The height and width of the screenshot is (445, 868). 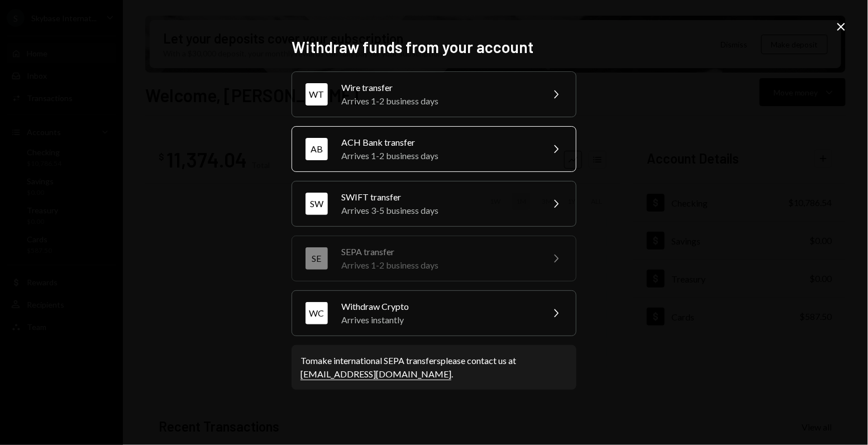 What do you see at coordinates (438, 197) in the screenshot?
I see `div: SWIFT transfer` at bounding box center [438, 197].